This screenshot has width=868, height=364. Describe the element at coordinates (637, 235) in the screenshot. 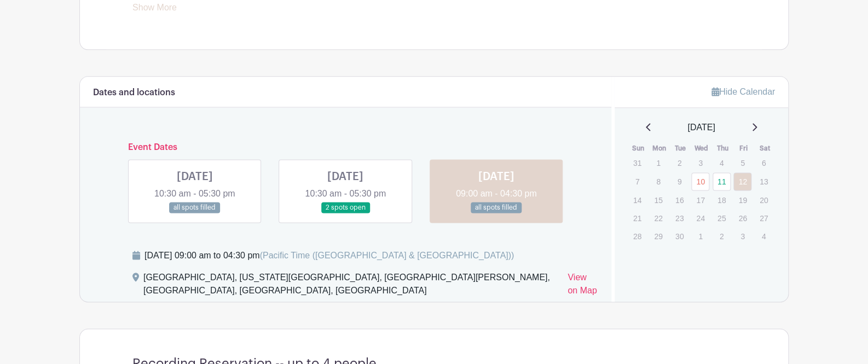

I see `p: 28` at that location.